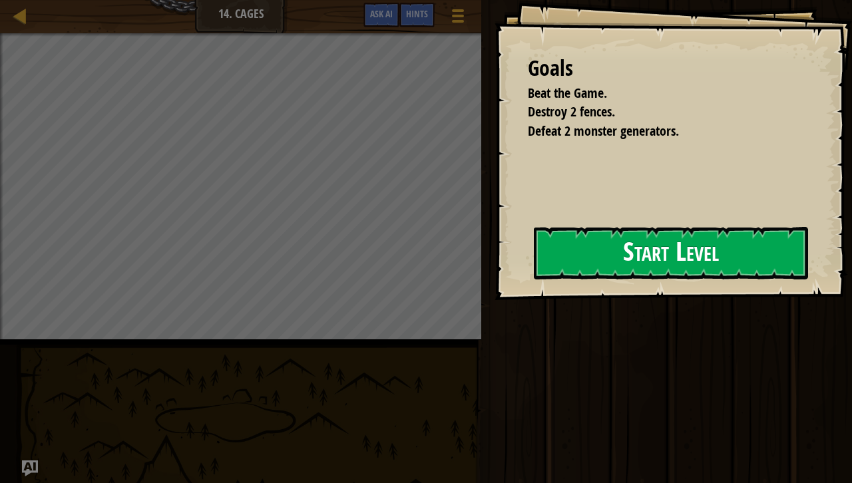 This screenshot has width=852, height=483. What do you see at coordinates (381, 13) in the screenshot?
I see `span: Ask AI` at bounding box center [381, 13].